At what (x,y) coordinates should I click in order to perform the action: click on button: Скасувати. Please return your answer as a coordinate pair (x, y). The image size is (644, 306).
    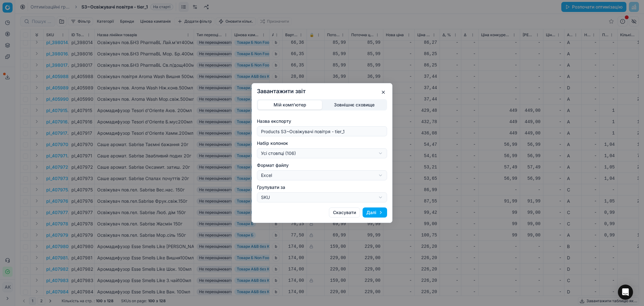
    Looking at the image, I should click on (344, 212).